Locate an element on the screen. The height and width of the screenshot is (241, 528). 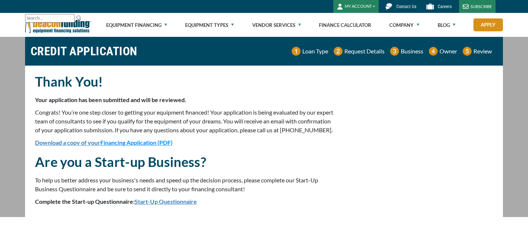
span: Contact Us is located at coordinates (406, 7).